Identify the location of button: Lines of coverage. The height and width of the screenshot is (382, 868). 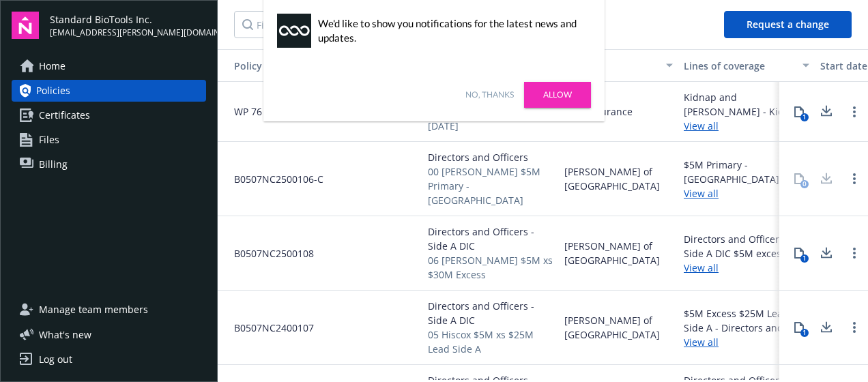
(746, 65).